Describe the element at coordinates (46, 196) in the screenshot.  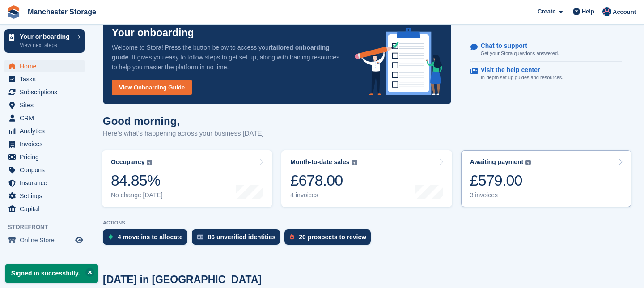
I see `span: Settings` at that location.